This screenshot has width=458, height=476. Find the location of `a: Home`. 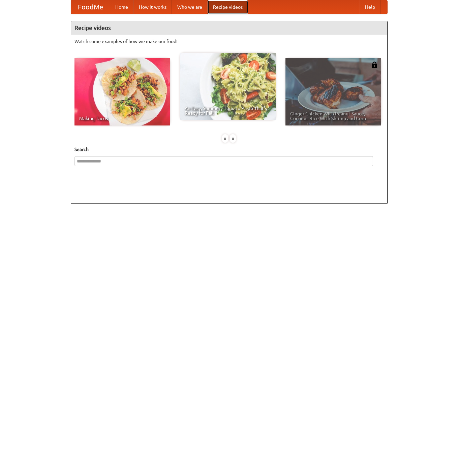

a: Home is located at coordinates (121, 7).